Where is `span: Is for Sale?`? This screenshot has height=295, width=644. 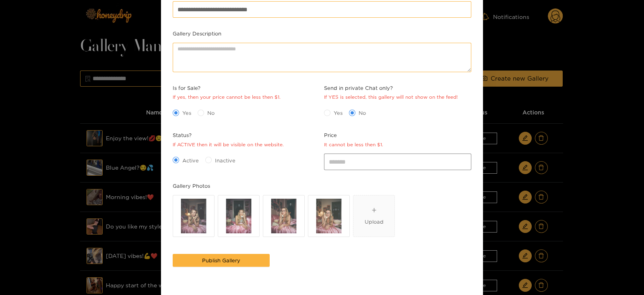 span: Is for Sale? is located at coordinates (227, 88).